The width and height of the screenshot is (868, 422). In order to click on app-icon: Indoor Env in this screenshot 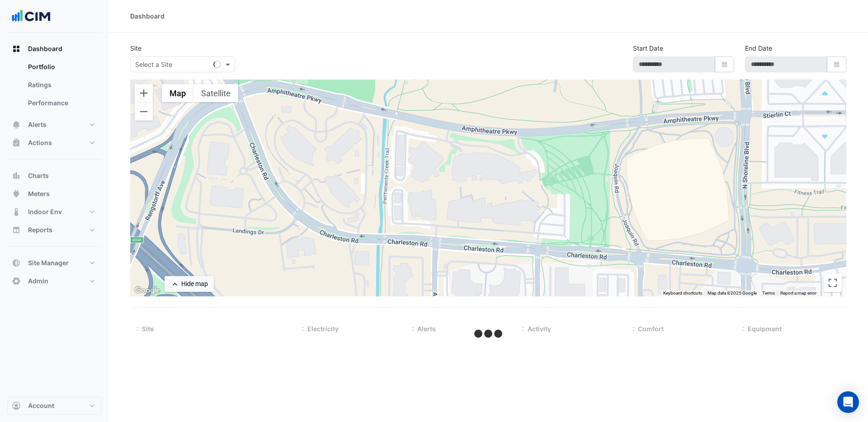, I will do `click(16, 212)`.